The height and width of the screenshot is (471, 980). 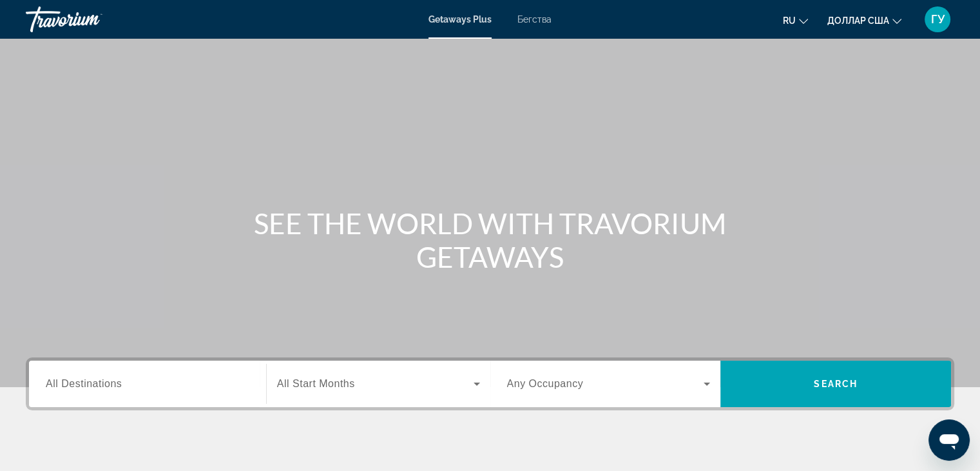 I want to click on input: Выберите пункт назначения, so click(x=148, y=384).